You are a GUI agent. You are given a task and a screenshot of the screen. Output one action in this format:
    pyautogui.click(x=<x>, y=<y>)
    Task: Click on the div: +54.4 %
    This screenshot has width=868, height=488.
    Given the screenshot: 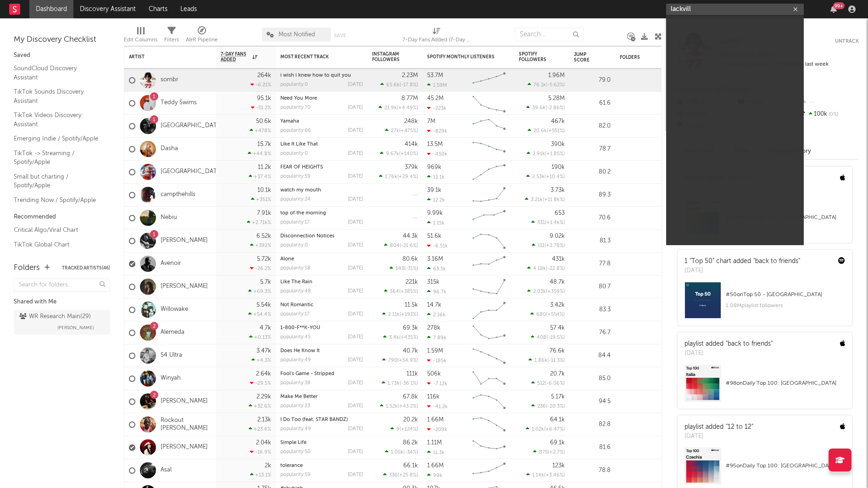 What is the action you would take?
    pyautogui.click(x=260, y=314)
    